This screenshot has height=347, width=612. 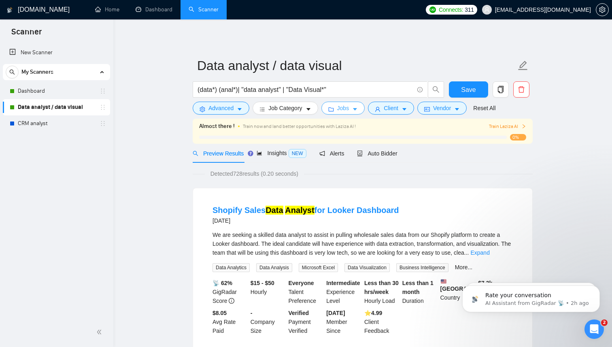 What do you see at coordinates (87, 27) in the screenshot?
I see `p: Rate your conversation` at bounding box center [87, 27].